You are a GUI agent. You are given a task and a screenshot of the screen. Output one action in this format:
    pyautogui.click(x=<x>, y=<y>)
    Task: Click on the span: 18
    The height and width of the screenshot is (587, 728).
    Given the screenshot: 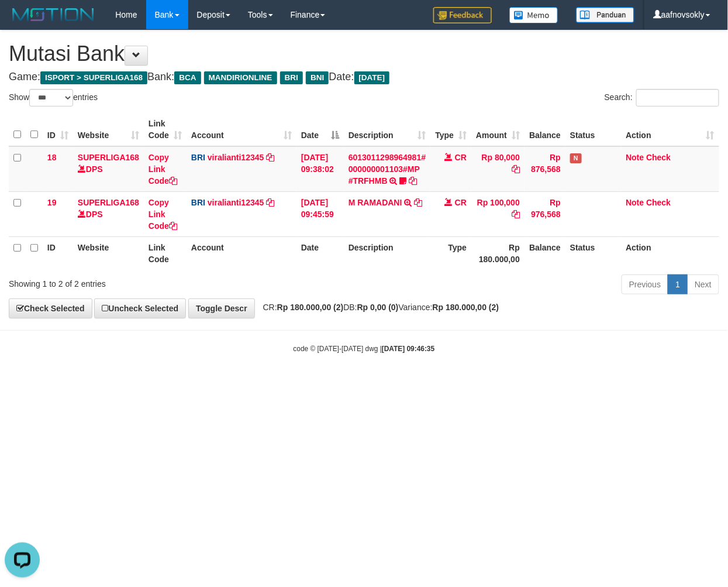 What is the action you would take?
    pyautogui.click(x=52, y=158)
    